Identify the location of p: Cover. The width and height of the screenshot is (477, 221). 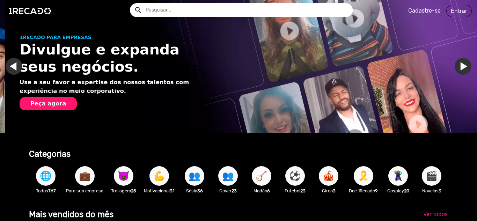
(228, 191).